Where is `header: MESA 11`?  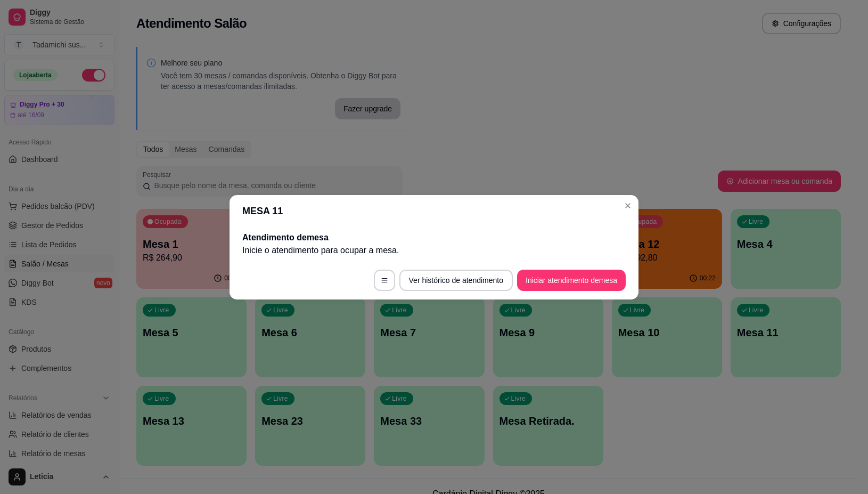 header: MESA 11 is located at coordinates (434, 211).